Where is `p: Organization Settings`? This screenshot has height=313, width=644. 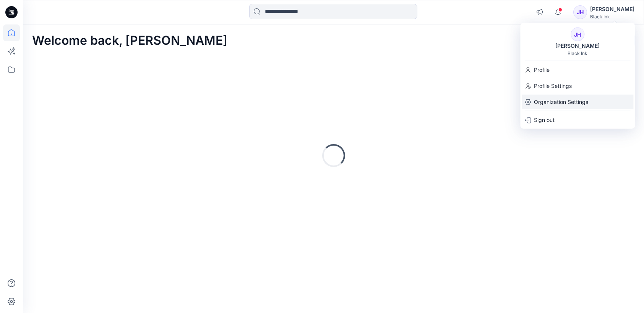 p: Organization Settings is located at coordinates (561, 102).